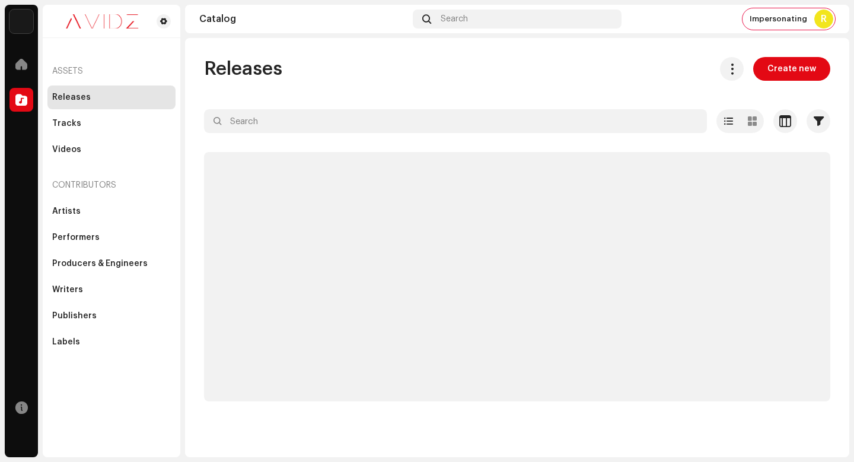  What do you see at coordinates (102, 21) in the screenshot?
I see `img: 0c631eef-60b6-411a-a233-6856366a70de` at bounding box center [102, 21].